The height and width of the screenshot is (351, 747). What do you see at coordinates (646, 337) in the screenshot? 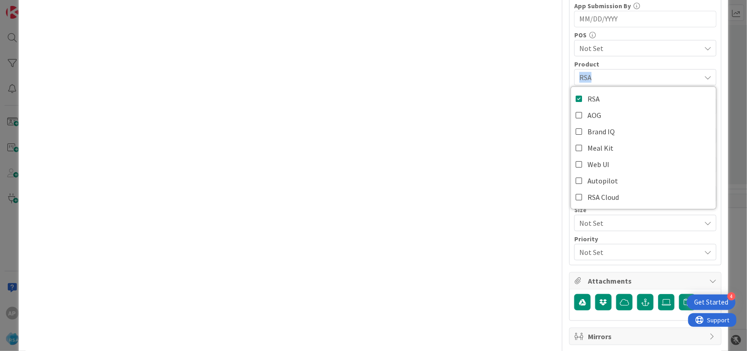
I see `span: Mirrors` at bounding box center [646, 337].